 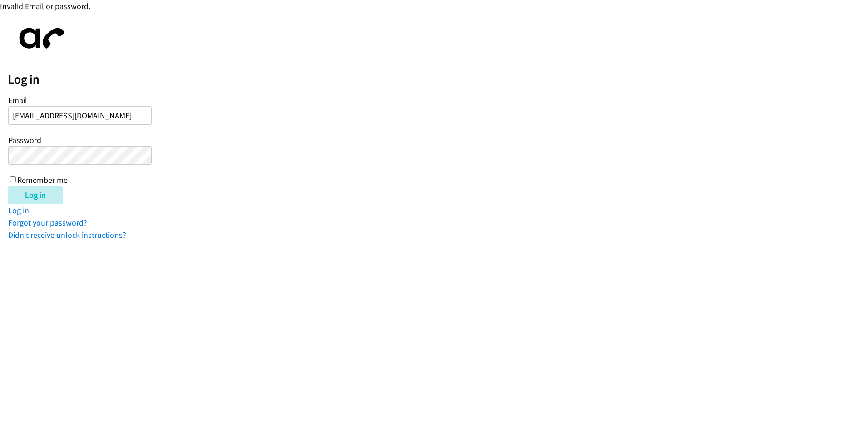 What do you see at coordinates (48, 222) in the screenshot?
I see `a: Forgot your password?` at bounding box center [48, 222].